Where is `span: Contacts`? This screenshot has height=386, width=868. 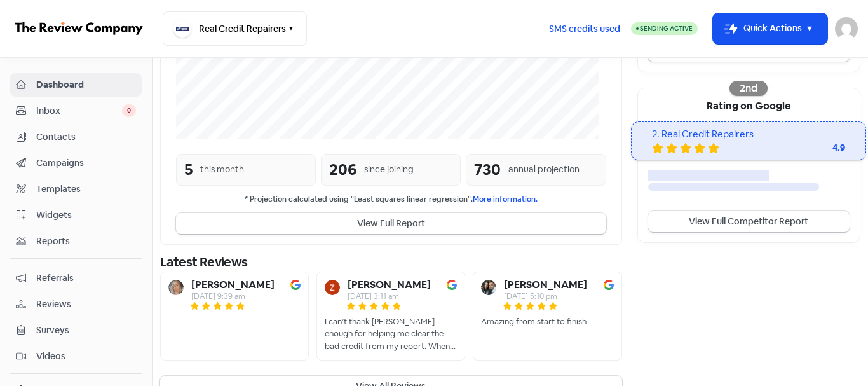
span: Contacts is located at coordinates (86, 137).